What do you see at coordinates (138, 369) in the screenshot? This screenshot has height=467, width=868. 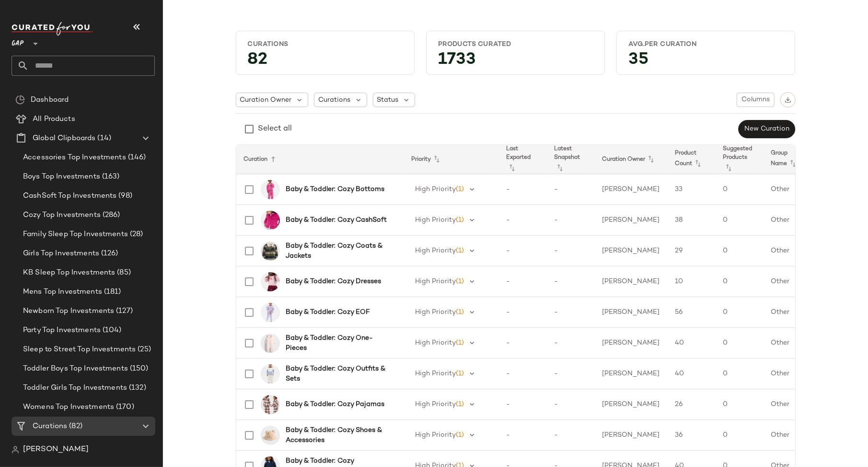 I see `span: (150)` at bounding box center [138, 369].